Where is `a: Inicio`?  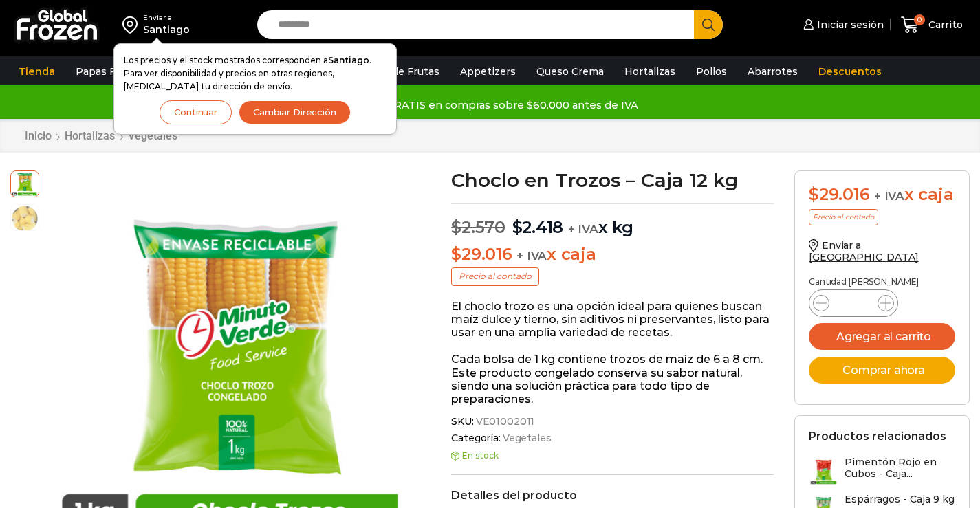
a: Inicio is located at coordinates (37, 136).